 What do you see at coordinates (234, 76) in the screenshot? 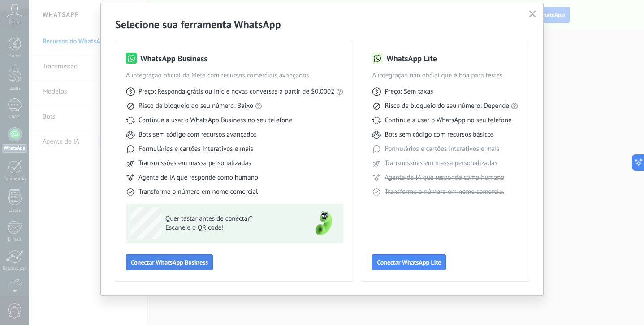
I see `span: A integração oficial da Meta com recursos comerciais avançados` at bounding box center [234, 76].